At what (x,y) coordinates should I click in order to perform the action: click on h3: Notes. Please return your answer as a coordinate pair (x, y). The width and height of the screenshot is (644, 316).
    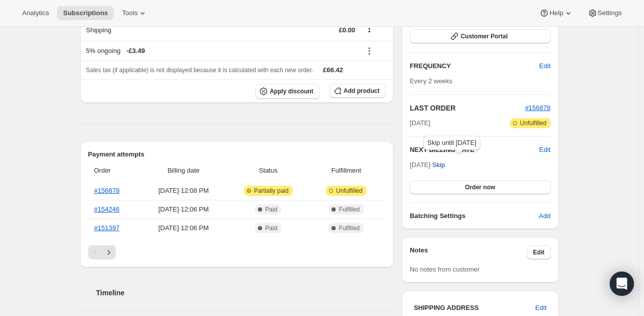
    Looking at the image, I should click on (468, 253).